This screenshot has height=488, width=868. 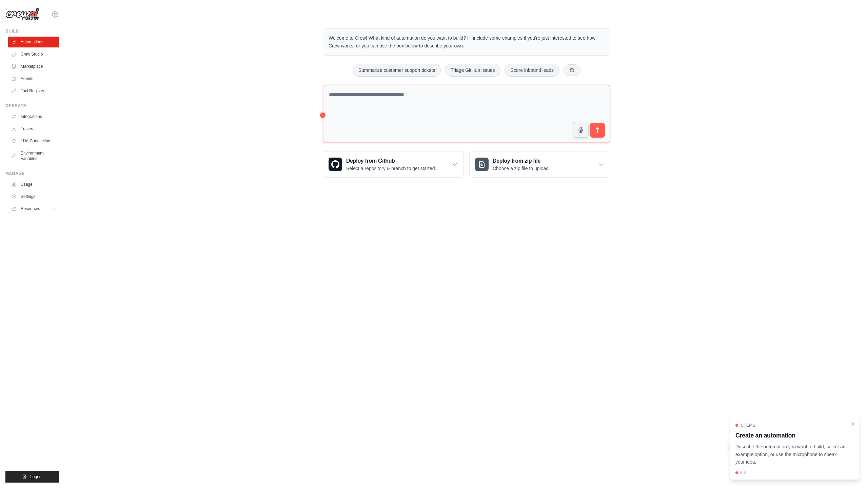 What do you see at coordinates (34, 156) in the screenshot?
I see `a: Environment Variables` at bounding box center [34, 156].